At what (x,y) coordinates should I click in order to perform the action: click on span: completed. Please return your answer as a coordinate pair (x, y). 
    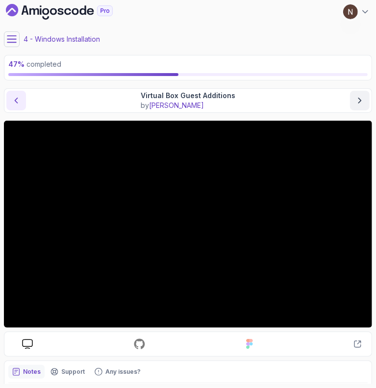
    Looking at the image, I should click on (35, 64).